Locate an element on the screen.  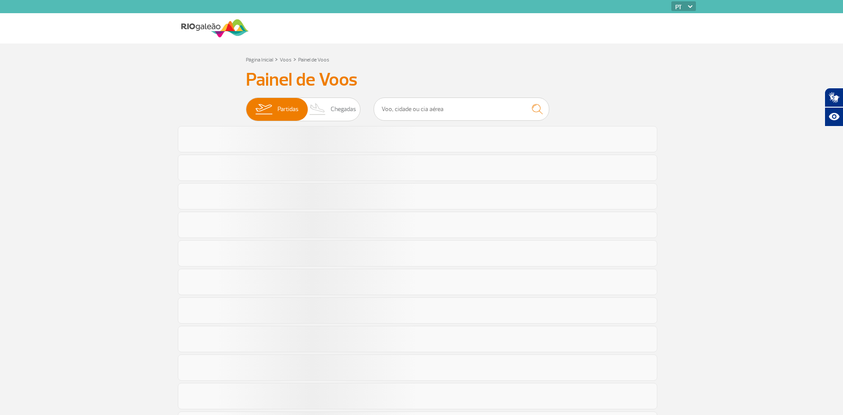
input: Voo, cidade ou cia aérea is located at coordinates (461, 109).